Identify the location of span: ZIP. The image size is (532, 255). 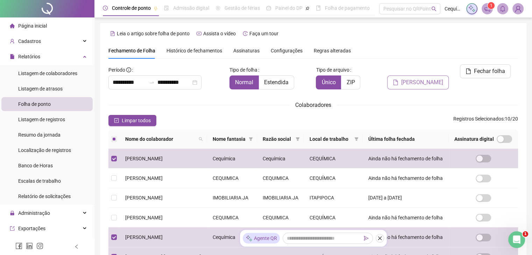
(350, 82).